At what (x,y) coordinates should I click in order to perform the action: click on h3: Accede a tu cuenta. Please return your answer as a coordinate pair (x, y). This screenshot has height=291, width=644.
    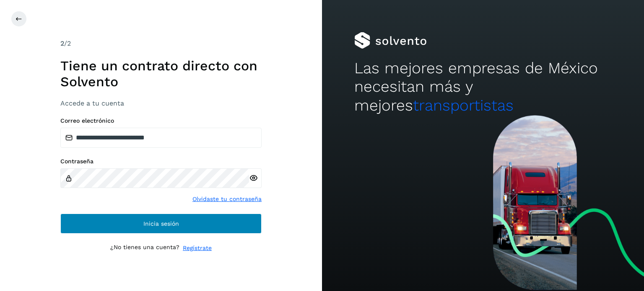
    Looking at the image, I should click on (161, 103).